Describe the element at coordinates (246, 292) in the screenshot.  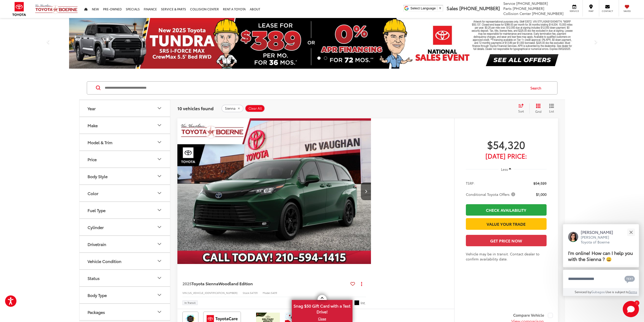
I see `span: Stock:` at that location.